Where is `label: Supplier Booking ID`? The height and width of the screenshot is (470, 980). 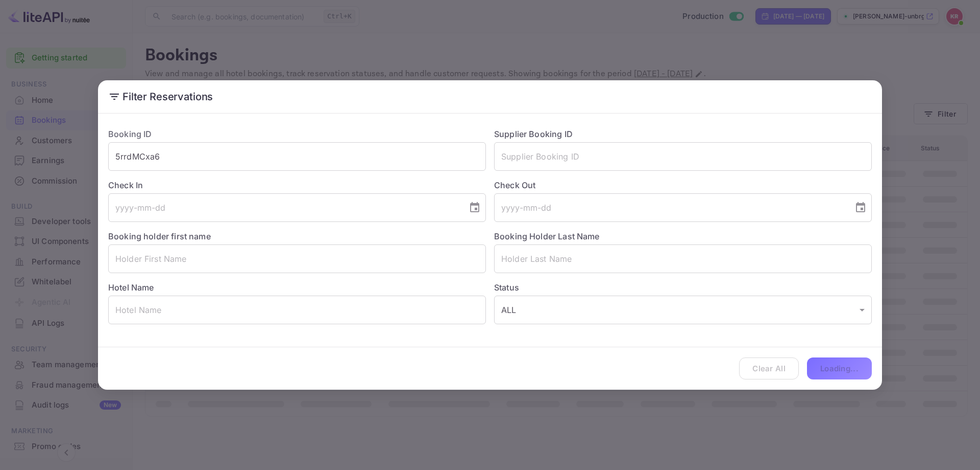 label: Supplier Booking ID is located at coordinates (533, 134).